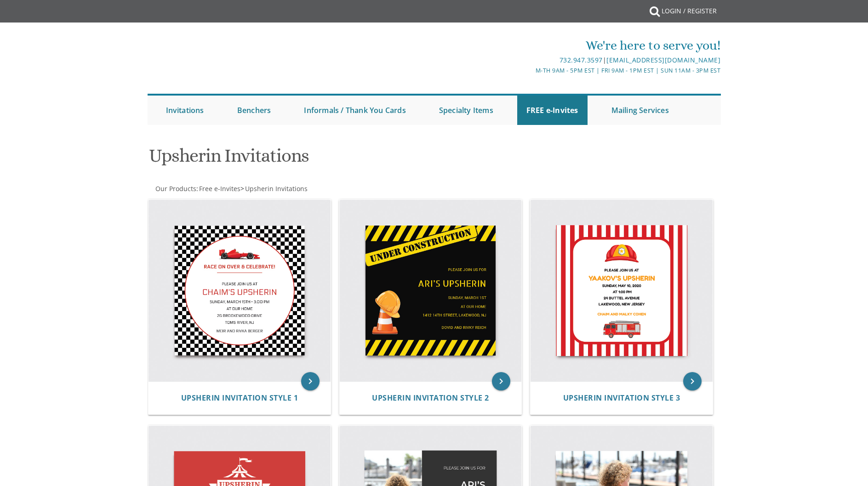 The height and width of the screenshot is (486, 868). What do you see at coordinates (175, 188) in the screenshot?
I see `a: Our Products` at bounding box center [175, 188].